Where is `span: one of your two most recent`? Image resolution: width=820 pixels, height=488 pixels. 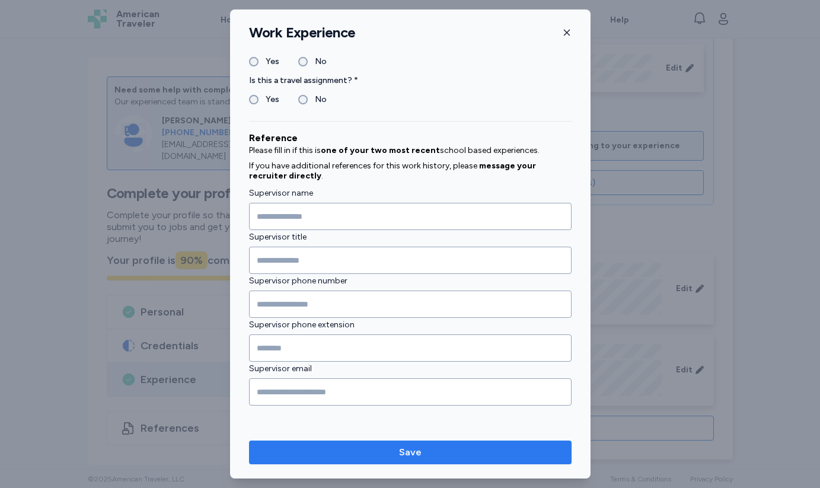 span: one of your two most recent is located at coordinates (380, 150).